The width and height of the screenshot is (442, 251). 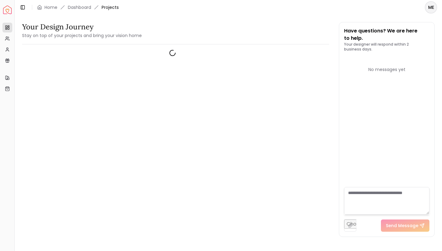 I want to click on a: Dashboard, so click(x=79, y=7).